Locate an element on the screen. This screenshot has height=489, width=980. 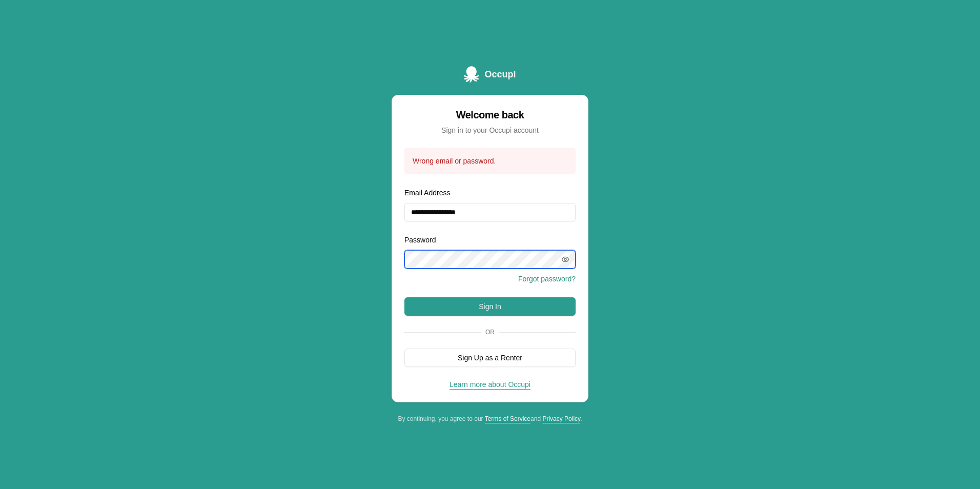
label: Email Address is located at coordinates (427, 193).